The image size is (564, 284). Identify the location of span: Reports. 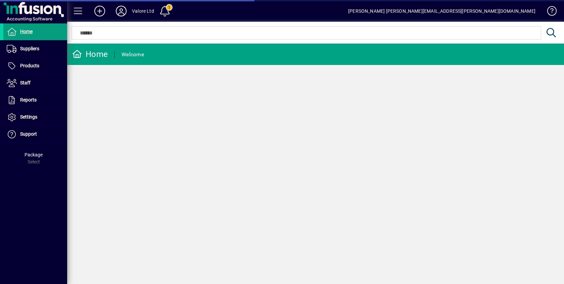
(28, 100).